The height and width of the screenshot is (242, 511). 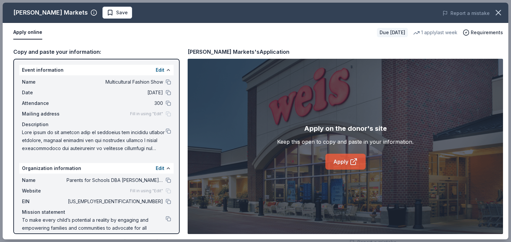 I want to click on span: Website, so click(x=44, y=191).